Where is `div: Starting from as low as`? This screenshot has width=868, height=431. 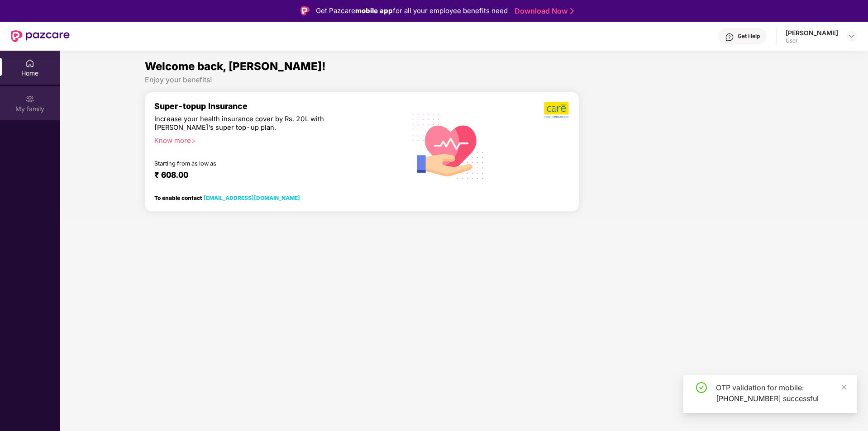 div: Starting from as low as is located at coordinates (256, 163).